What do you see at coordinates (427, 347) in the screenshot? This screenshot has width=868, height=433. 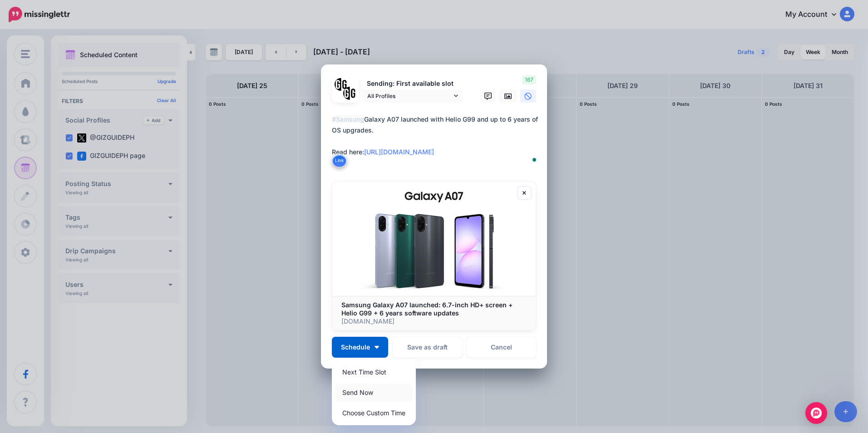 I see `button: Save as draft` at bounding box center [427, 347].